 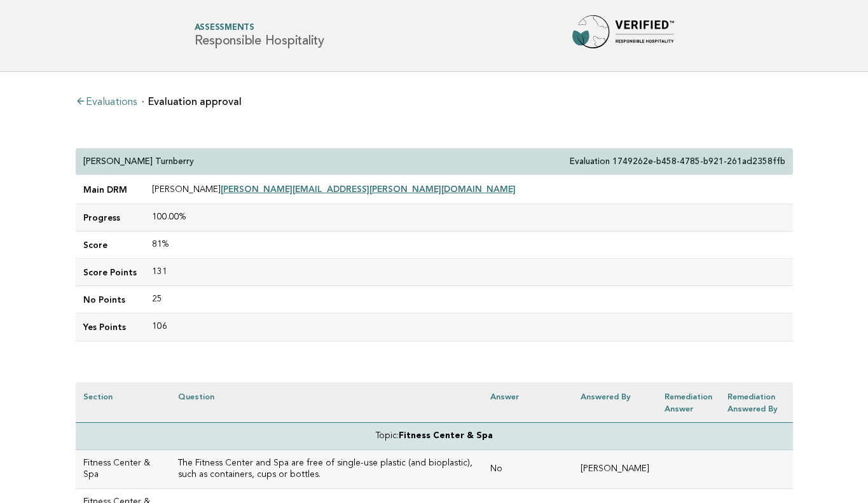 What do you see at coordinates (623, 36) in the screenshot?
I see `img: Forbes Travel Guide` at bounding box center [623, 36].